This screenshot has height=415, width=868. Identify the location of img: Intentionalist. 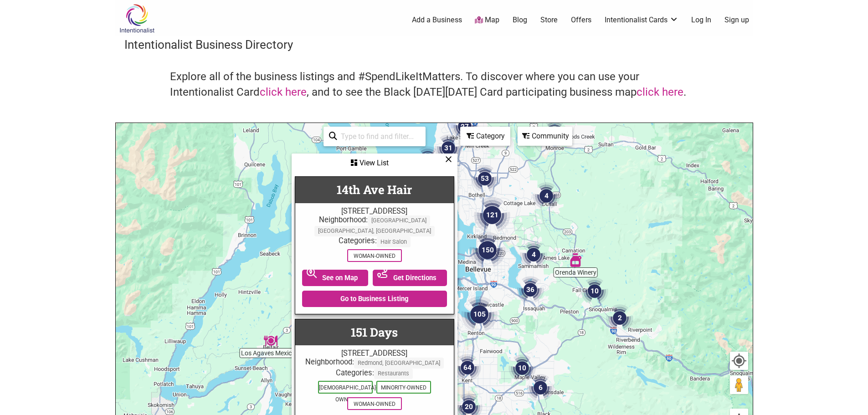
(137, 18).